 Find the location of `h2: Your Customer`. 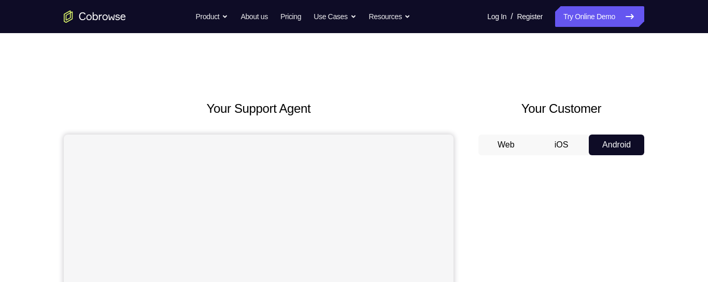

h2: Your Customer is located at coordinates (561, 109).